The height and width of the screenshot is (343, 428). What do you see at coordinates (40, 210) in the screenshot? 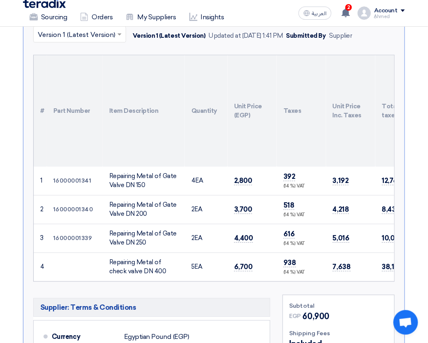
I see `td: 2` at bounding box center [40, 210].